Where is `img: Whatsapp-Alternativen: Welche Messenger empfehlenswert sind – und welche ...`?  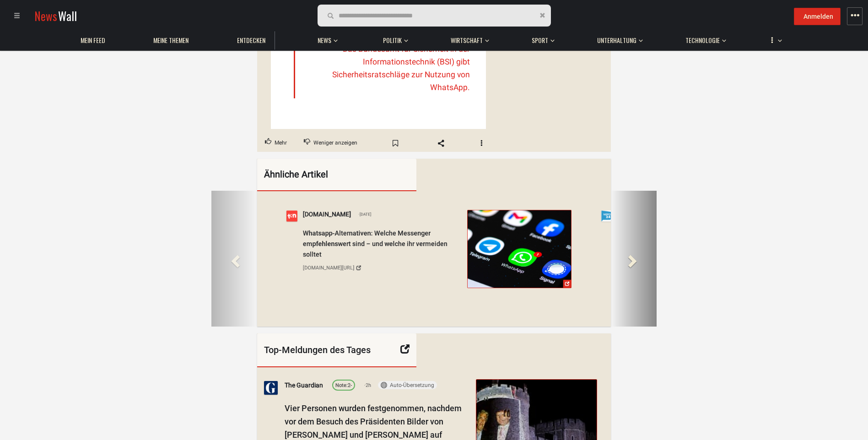
img: Whatsapp-Alternativen: Welche Messenger empfehlenswert sind – und welche ... is located at coordinates (519, 249).